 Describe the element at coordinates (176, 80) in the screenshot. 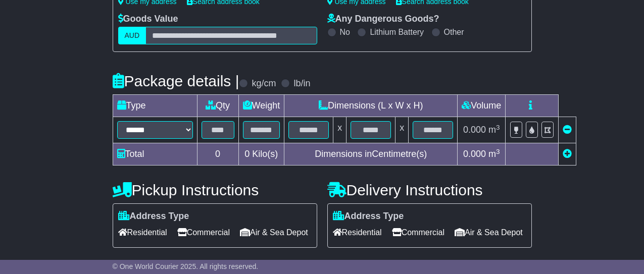

I see `h4: Package details |` at that location.